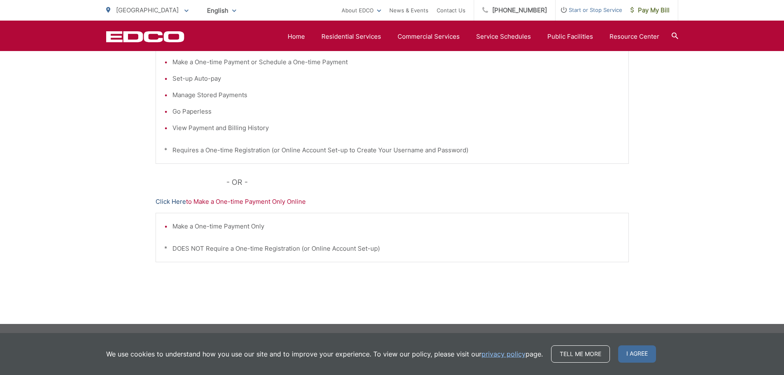 This screenshot has width=784, height=375. What do you see at coordinates (397, 95) in the screenshot?
I see `li: Manage Stored Payments` at bounding box center [397, 95].